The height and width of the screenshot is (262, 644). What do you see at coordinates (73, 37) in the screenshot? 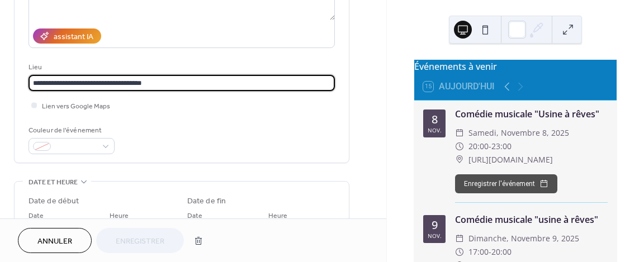
I see `div: assistant IA` at bounding box center [73, 37].